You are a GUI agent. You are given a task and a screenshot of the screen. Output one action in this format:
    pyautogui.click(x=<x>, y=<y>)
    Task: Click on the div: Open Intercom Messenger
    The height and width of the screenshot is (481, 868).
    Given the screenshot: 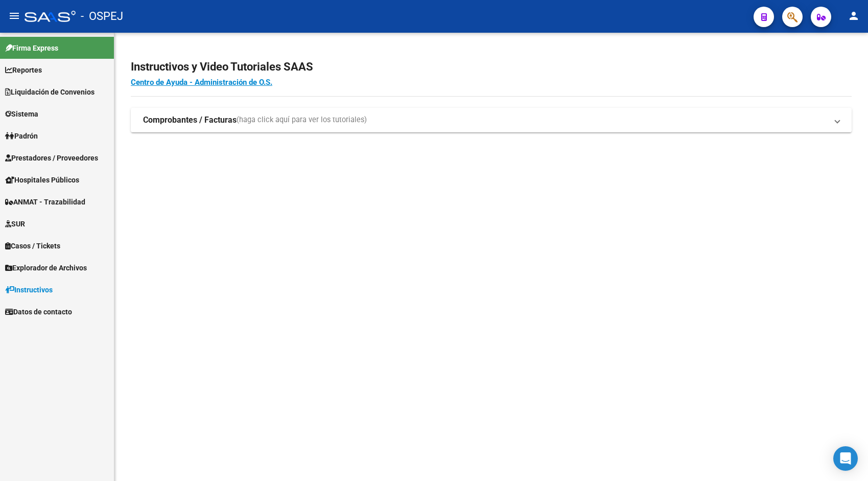 What is the action you would take?
    pyautogui.click(x=846, y=458)
    